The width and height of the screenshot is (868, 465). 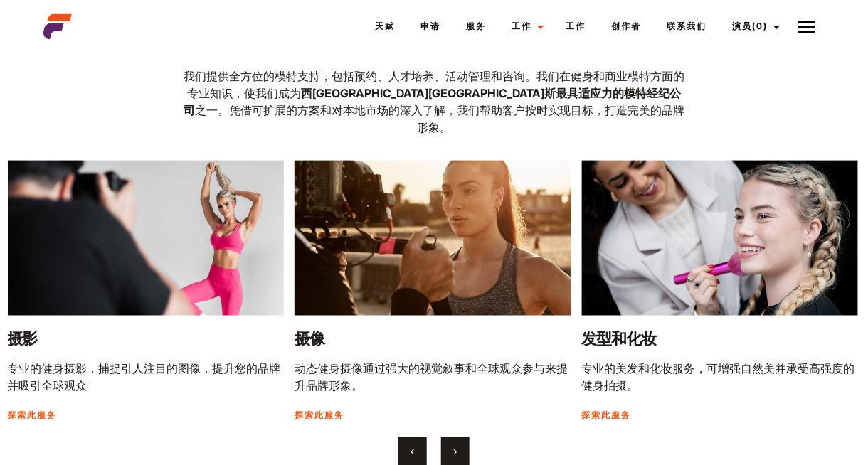 What do you see at coordinates (720, 238) in the screenshot?
I see `img: 111 1` at bounding box center [720, 238].